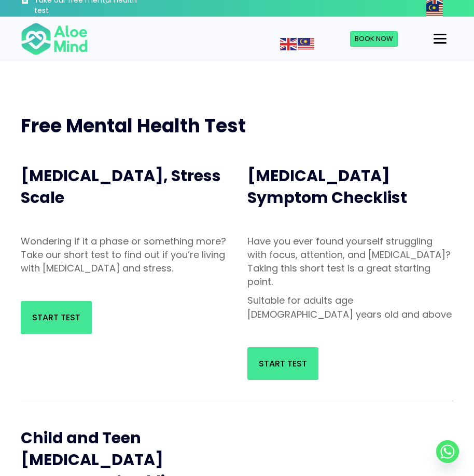 The image size is (474, 476). Describe the element at coordinates (123, 255) in the screenshot. I see `p: Wondering if it a phase or something more? Take our short test to find out if you’re living with ...` at that location.